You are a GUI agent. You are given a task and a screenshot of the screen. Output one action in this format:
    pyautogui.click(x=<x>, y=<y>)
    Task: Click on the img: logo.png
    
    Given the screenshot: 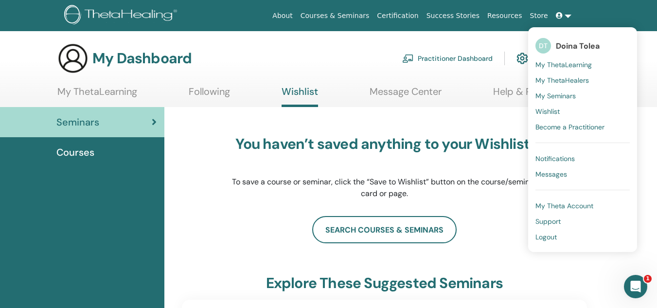 What is the action you would take?
    pyautogui.click(x=122, y=16)
    